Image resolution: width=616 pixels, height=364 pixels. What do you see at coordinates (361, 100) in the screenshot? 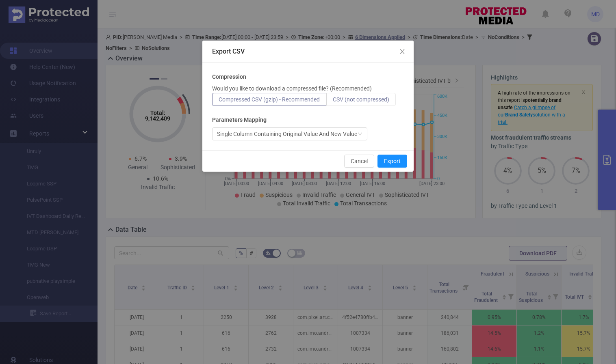
I see `span: CSV (not compressed)` at bounding box center [361, 100].